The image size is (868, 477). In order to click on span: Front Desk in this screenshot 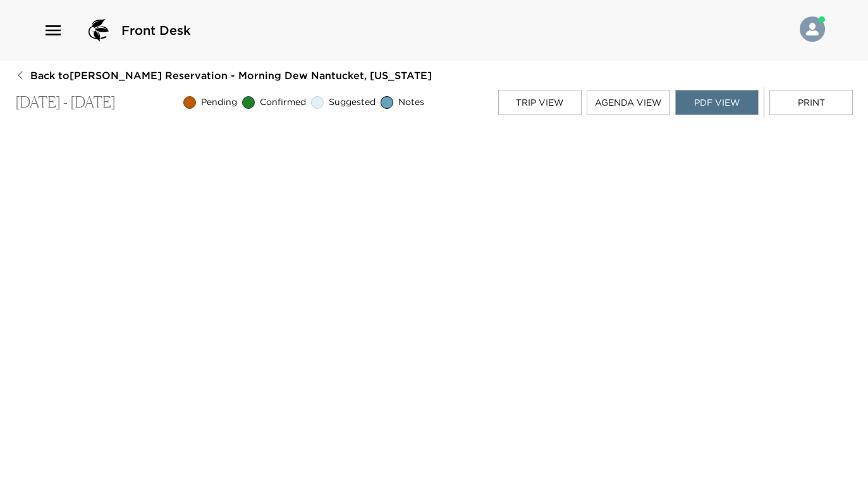, I will do `click(156, 30)`.